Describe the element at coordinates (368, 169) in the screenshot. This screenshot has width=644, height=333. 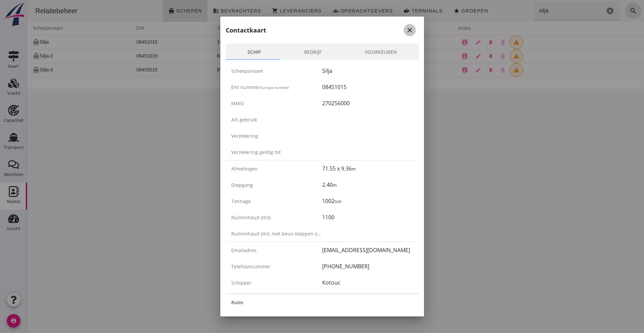
I see `div: 71.55 x 9.36` at that location.